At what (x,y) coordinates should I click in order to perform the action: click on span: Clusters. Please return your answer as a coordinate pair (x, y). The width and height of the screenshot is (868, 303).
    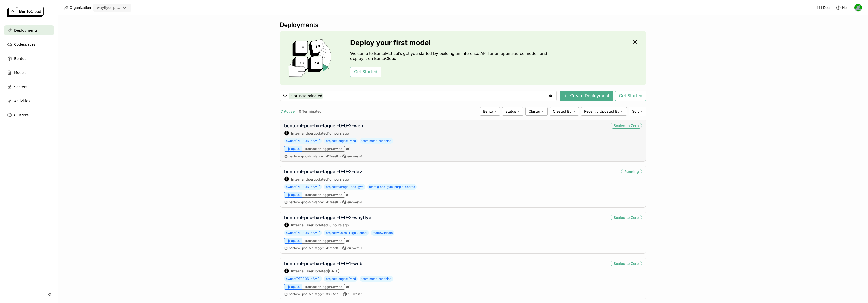
    Looking at the image, I should click on (21, 115).